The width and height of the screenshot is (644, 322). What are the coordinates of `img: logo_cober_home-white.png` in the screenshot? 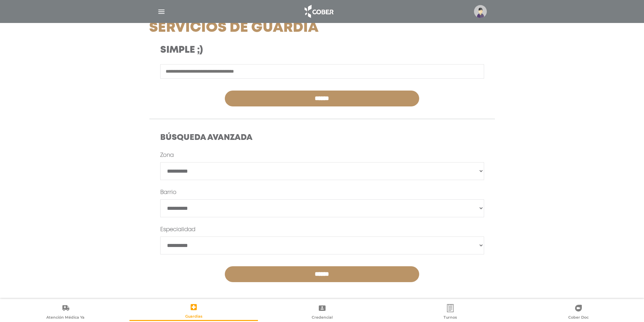 It's located at (319, 11).